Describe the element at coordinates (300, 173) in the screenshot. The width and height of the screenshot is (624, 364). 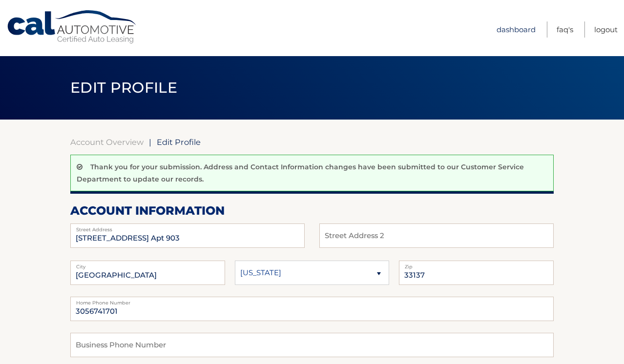
I see `p: Thank you for your submission. Address and Contact Information changes have been submitted to our...` at that location.